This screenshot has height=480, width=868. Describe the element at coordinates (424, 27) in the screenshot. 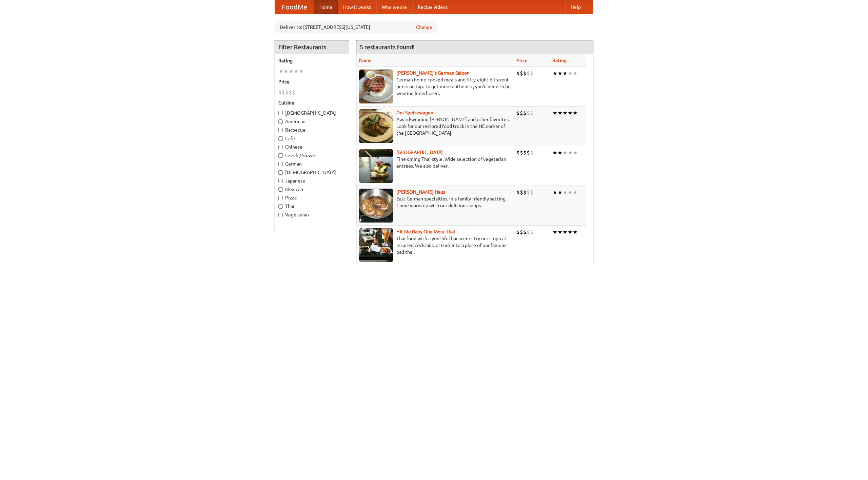

I see `a: Change` at that location.